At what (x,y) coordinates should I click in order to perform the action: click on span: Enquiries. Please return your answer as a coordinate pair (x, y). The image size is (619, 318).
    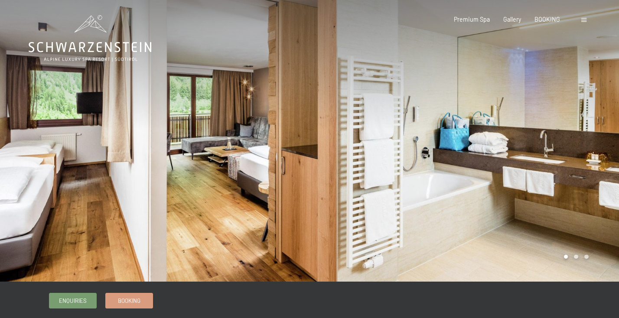
    Looking at the image, I should click on (73, 301).